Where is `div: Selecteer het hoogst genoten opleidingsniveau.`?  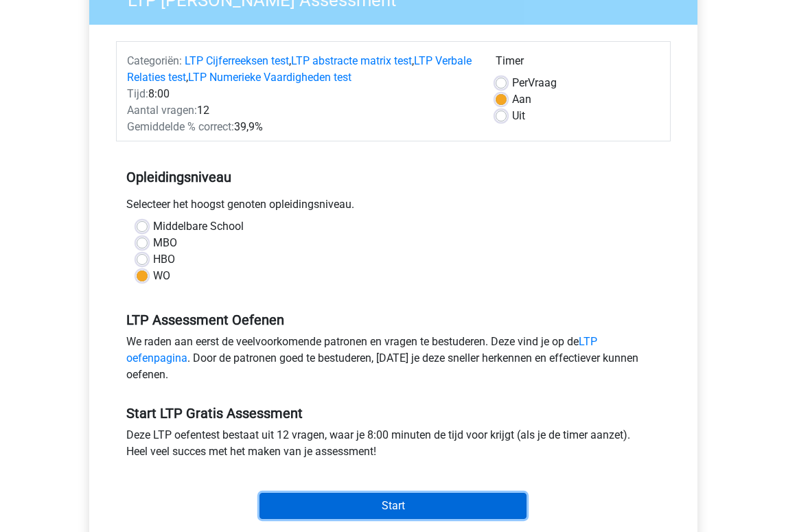 div: Selecteer het hoogst genoten opleidingsniveau. is located at coordinates (393, 207).